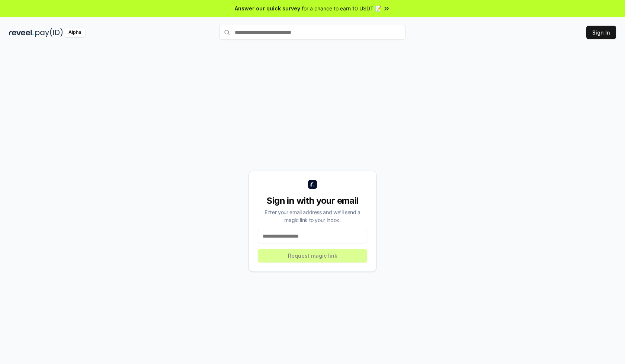  What do you see at coordinates (75, 33) in the screenshot?
I see `div: Alpha` at bounding box center [75, 33].